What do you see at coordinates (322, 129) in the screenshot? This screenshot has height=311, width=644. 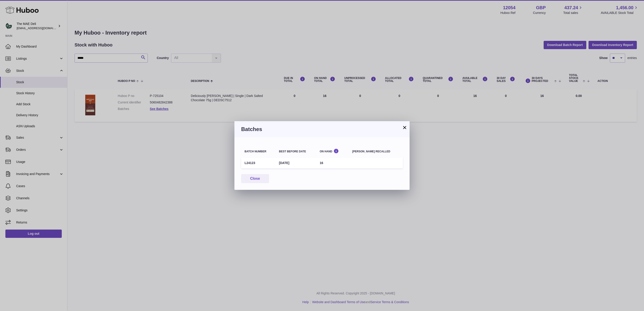 I see `h3: Batches` at bounding box center [322, 129].